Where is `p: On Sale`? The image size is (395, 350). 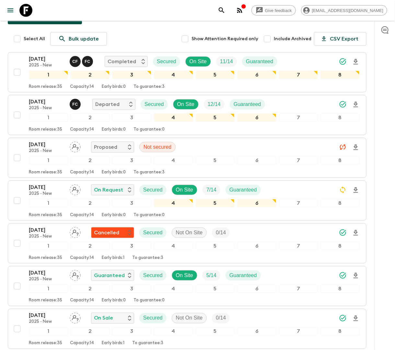 p: On Sale is located at coordinates (103, 318).